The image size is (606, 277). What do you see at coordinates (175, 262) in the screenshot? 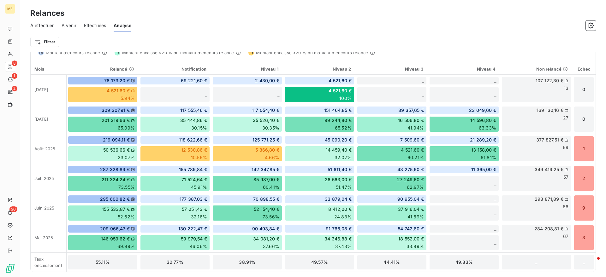
I see `div: 30.77%` at bounding box center [175, 262].